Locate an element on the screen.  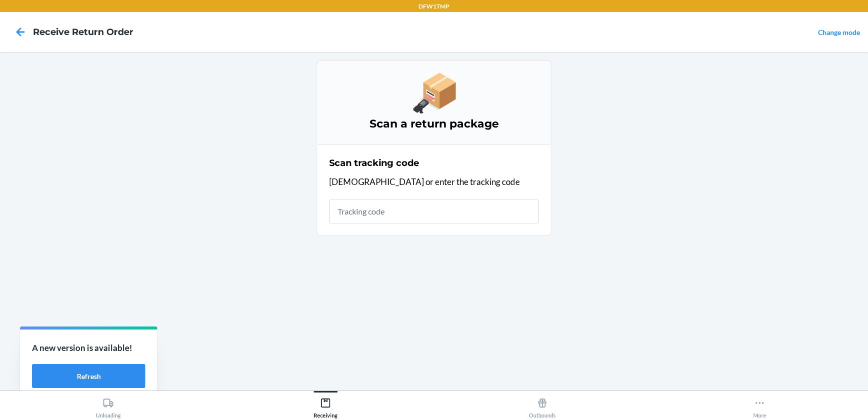
p: DFW1TMP is located at coordinates (434, 6).